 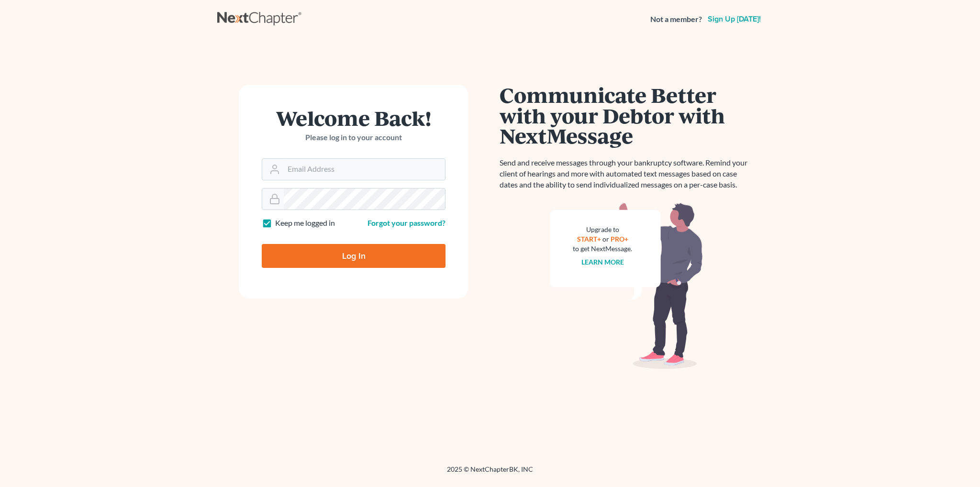 What do you see at coordinates (627, 115) in the screenshot?
I see `h1: Communicate Better with your Debtor with NextMessage` at bounding box center [627, 115].